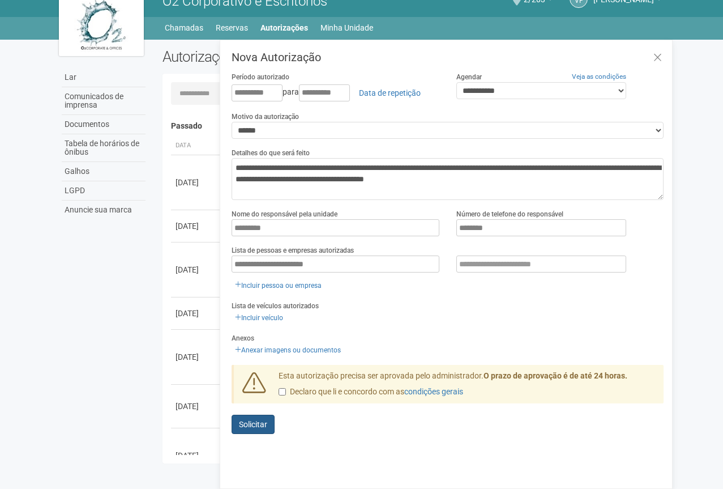 The image size is (723, 489). What do you see at coordinates (278, 284) in the screenshot?
I see `a: Incluir pessoa ou empresa` at bounding box center [278, 284].